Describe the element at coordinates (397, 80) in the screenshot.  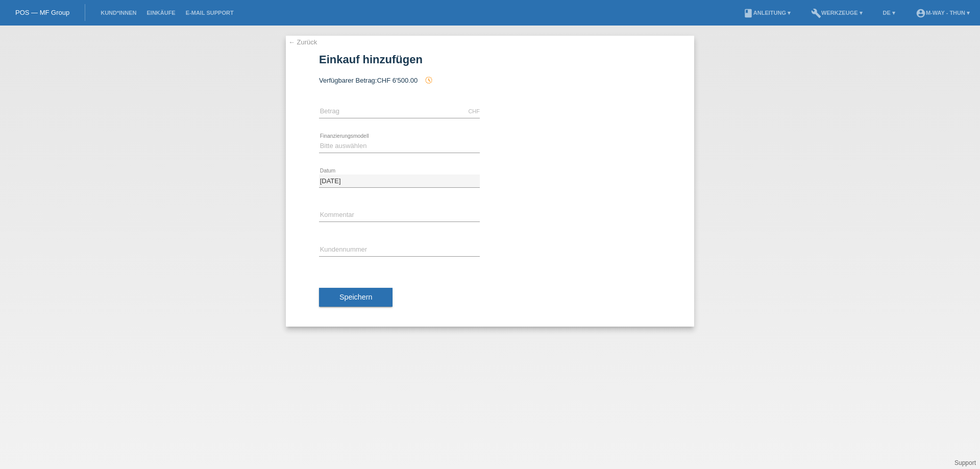
I see `span: CHF 6'500.00` at that location.